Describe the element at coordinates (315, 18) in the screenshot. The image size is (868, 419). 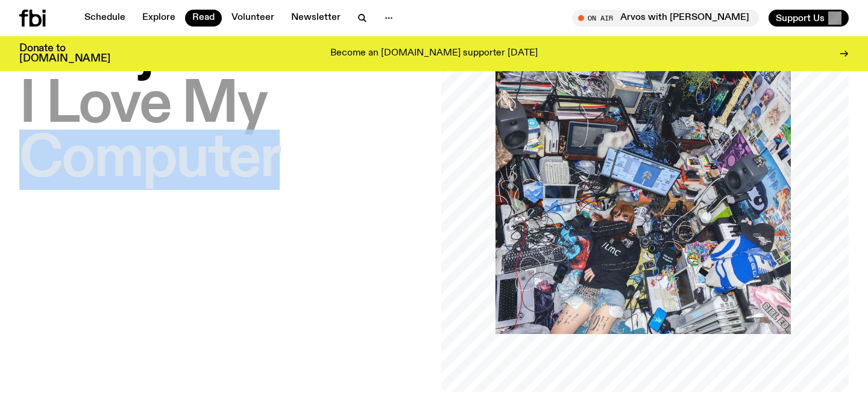
I see `a: Newsletter` at that location.